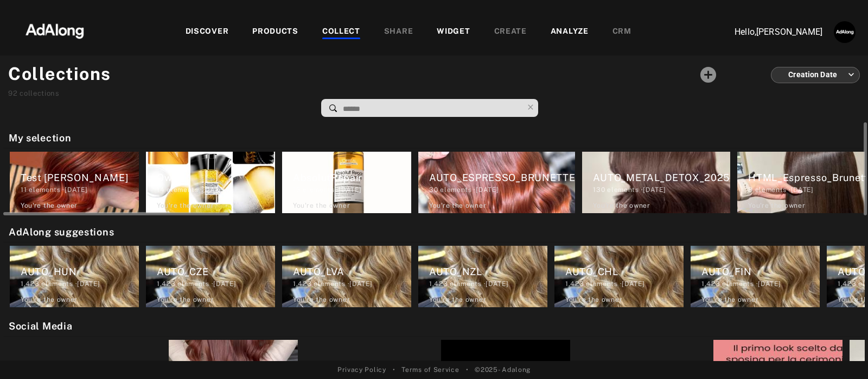 The image size is (868, 379). I want to click on h2: AdAlong suggestions, so click(437, 231).